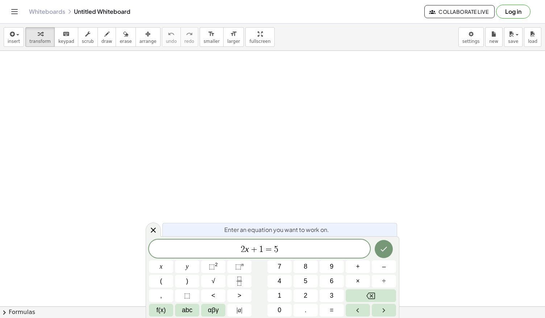 Image resolution: width=545 pixels, height=318 pixels. What do you see at coordinates (514, 12) in the screenshot?
I see `button: Log in` at bounding box center [514, 12].